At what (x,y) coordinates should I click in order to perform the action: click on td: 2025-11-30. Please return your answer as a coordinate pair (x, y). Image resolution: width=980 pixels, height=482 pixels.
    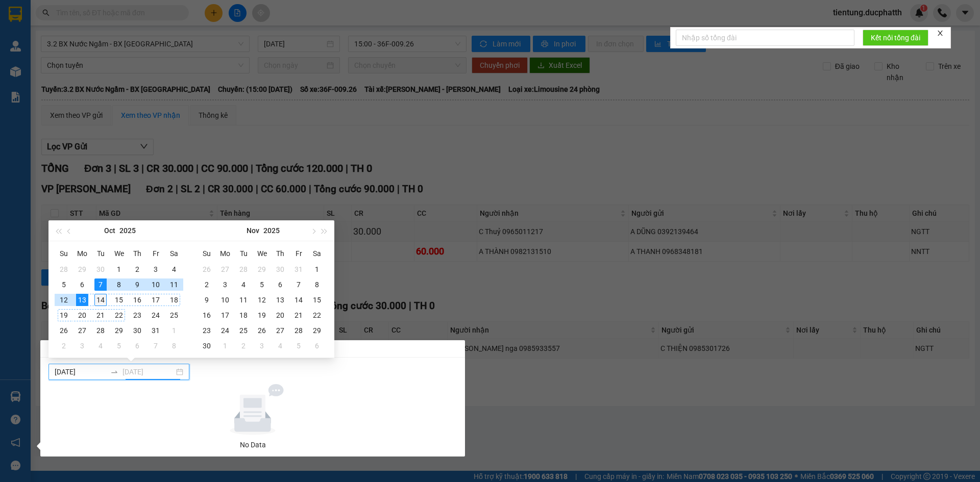
    Looking at the image, I should click on (207, 346).